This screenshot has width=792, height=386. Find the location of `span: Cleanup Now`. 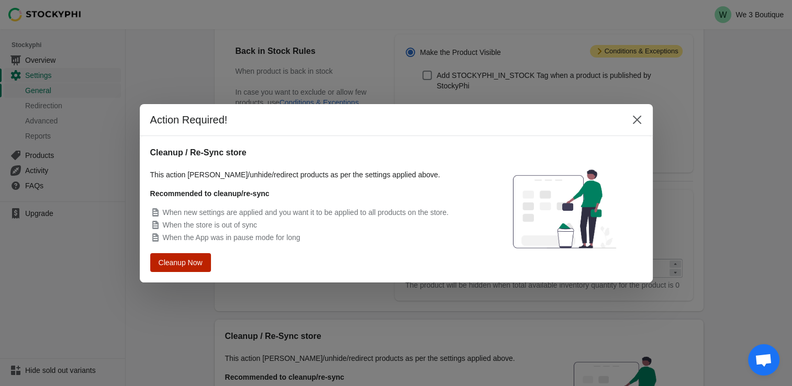

span: Cleanup Now is located at coordinates (181, 262).